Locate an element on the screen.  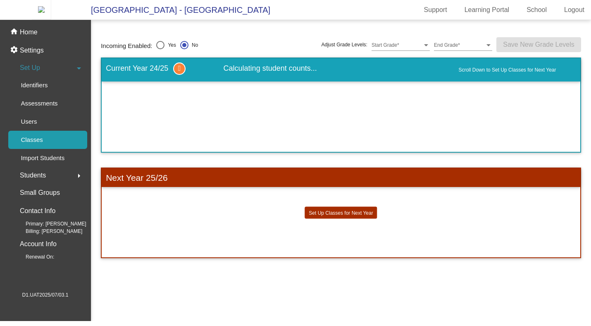
button: Set Up Classes for Next Year is located at coordinates (340, 212).